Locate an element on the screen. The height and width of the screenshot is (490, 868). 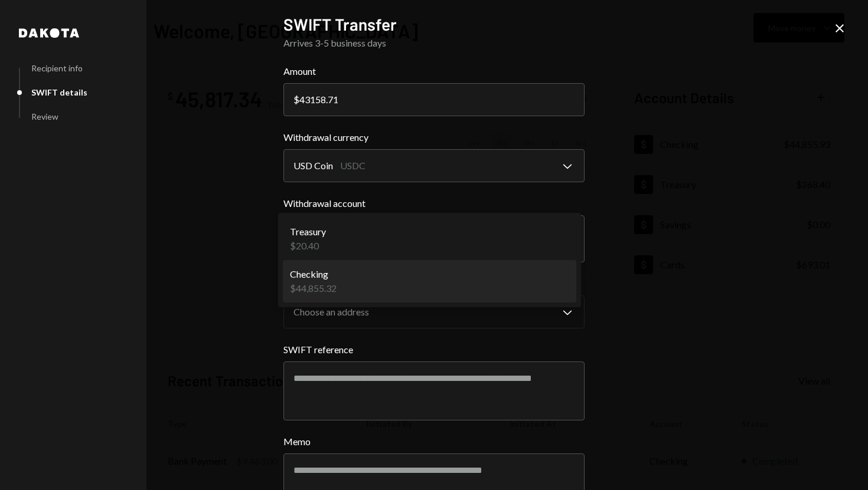
div: Treasury is located at coordinates (308, 232).